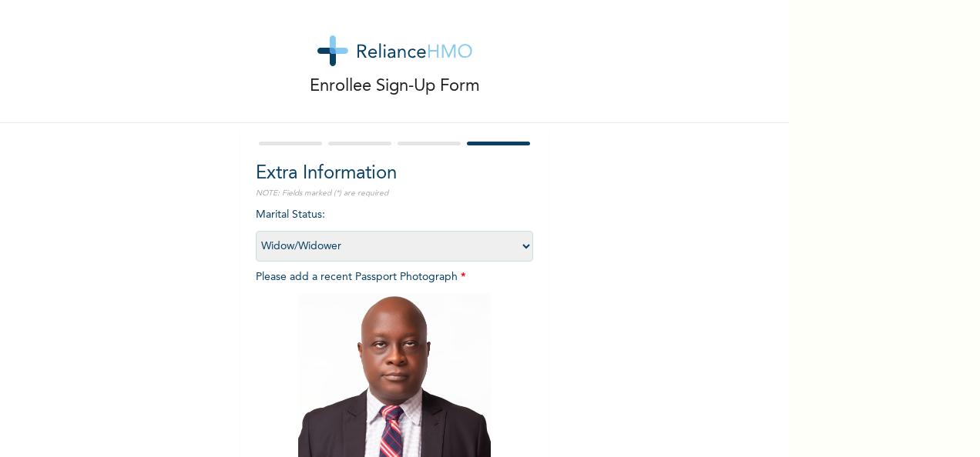 This screenshot has height=457, width=980. What do you see at coordinates (394, 230) in the screenshot?
I see `span: Marital Status :` at bounding box center [394, 230].